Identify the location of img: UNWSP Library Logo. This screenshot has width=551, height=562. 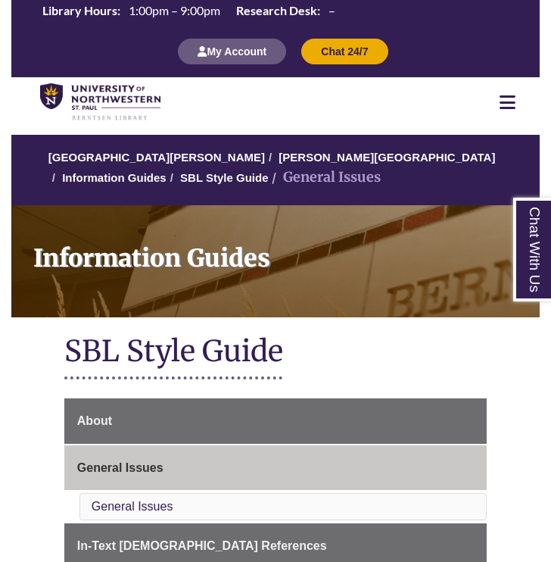
(100, 102).